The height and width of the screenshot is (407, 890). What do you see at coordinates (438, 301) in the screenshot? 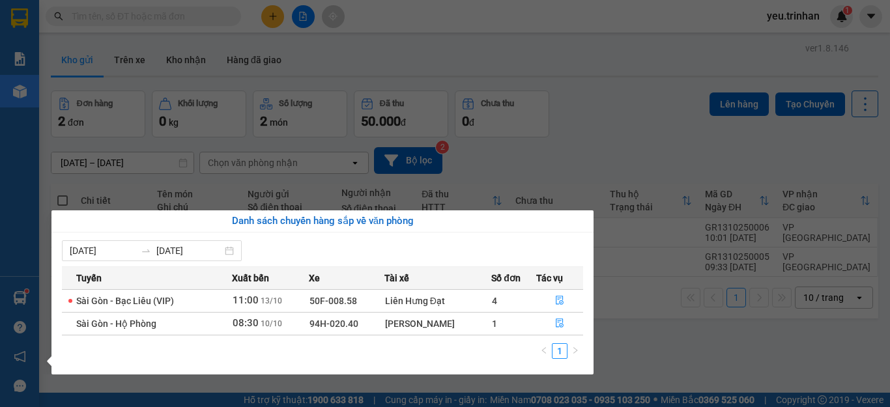
I see `div: Liên Hưng Đạt` at bounding box center [438, 301].